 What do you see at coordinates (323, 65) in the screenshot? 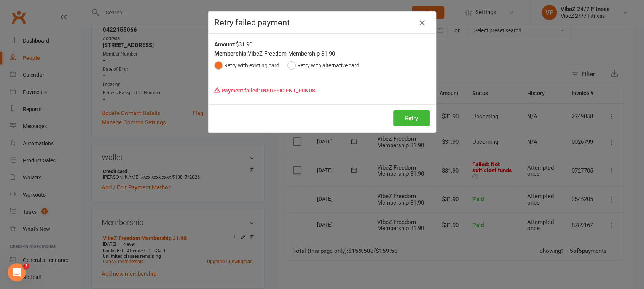
I see `button: Retry with alternative card` at bounding box center [323, 65].